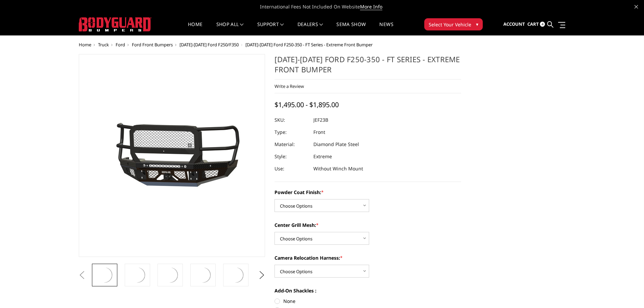 The image size is (644, 308). Describe the element at coordinates (291, 144) in the screenshot. I see `dt: Material:` at that location.